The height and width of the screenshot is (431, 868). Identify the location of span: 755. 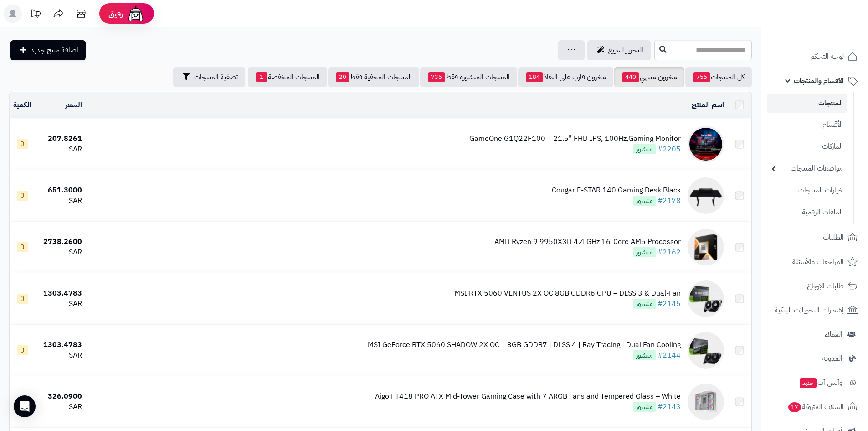
(701, 77).